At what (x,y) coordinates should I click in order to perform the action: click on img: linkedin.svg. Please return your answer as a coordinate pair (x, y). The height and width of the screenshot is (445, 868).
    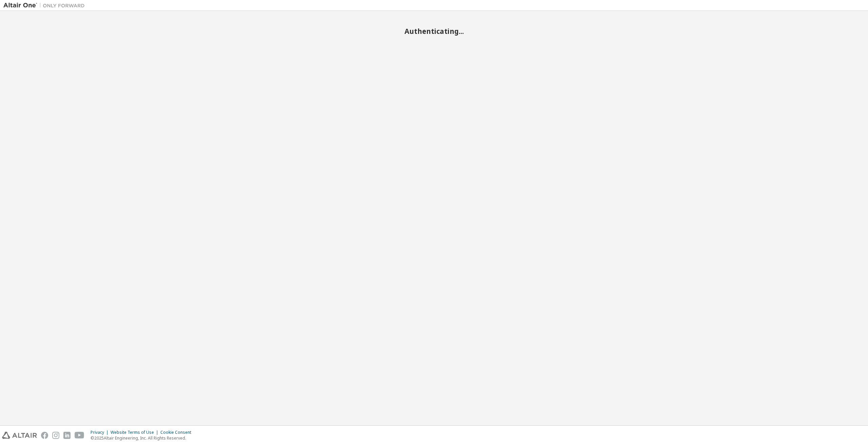
    Looking at the image, I should click on (67, 435).